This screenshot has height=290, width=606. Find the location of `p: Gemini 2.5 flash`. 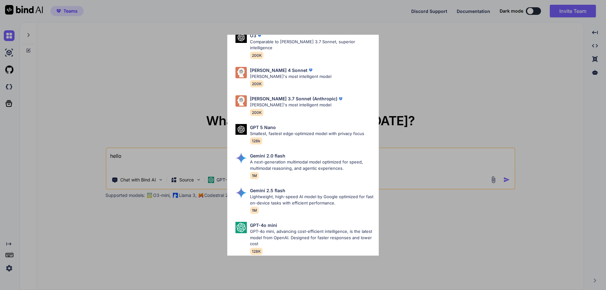

p: Gemini 2.5 flash is located at coordinates (268, 190).